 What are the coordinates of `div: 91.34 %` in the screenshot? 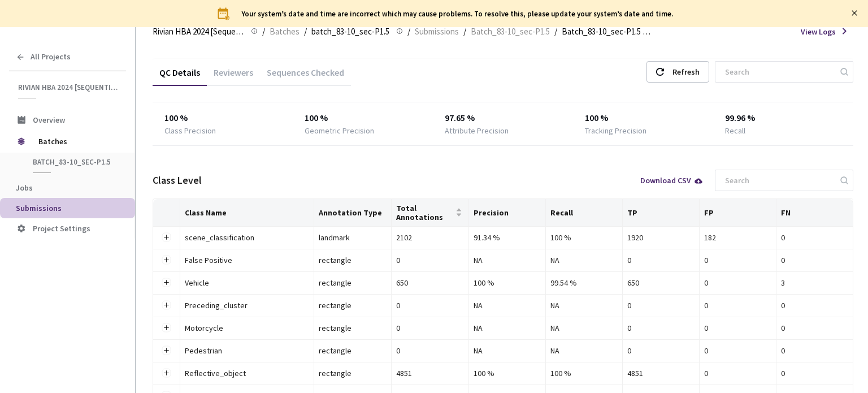 It's located at (508, 237).